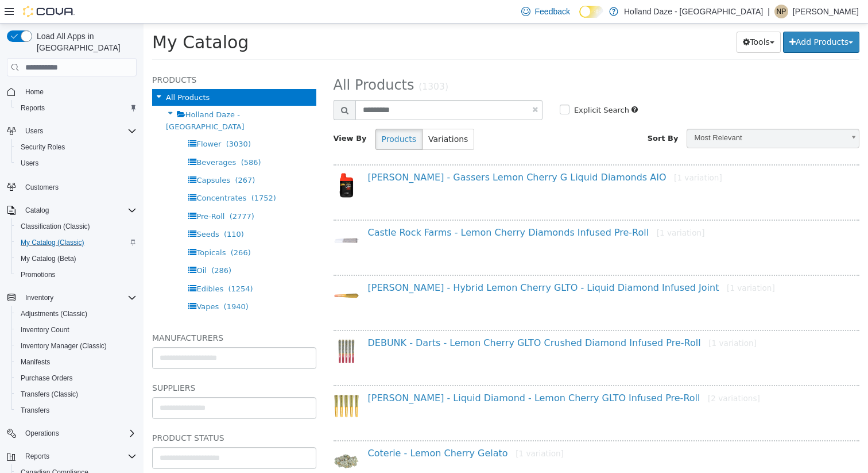 The width and height of the screenshot is (868, 473). I want to click on button: Transfers, so click(77, 410).